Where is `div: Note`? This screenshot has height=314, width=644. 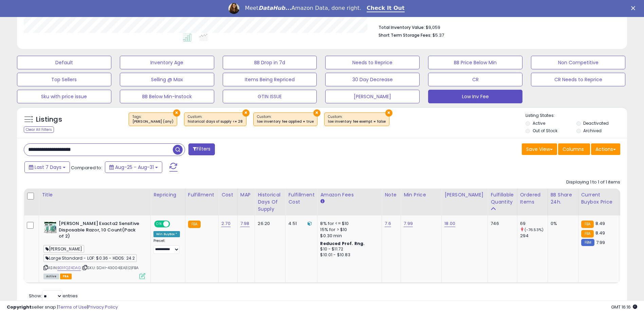 div: Note is located at coordinates (391, 195).